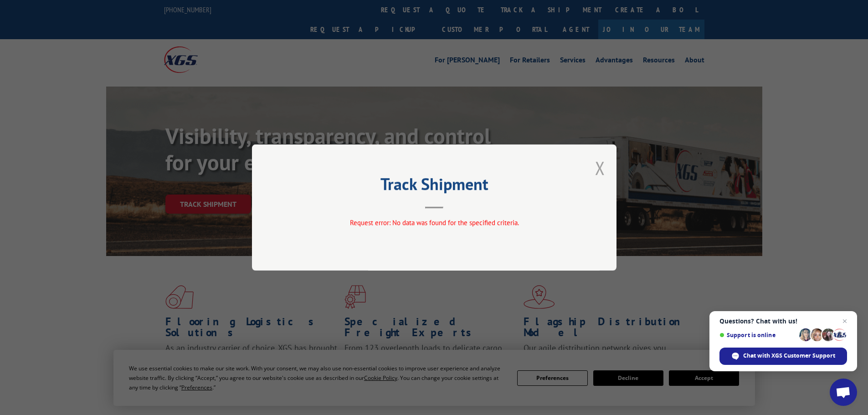 The width and height of the screenshot is (868, 415). I want to click on button: Close modal, so click(600, 167).